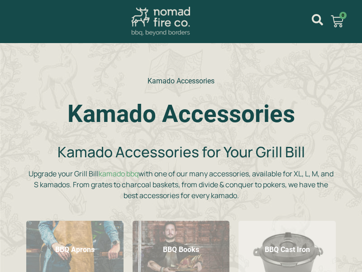 Image resolution: width=362 pixels, height=272 pixels. I want to click on nav: breadcrumbs, so click(181, 81).